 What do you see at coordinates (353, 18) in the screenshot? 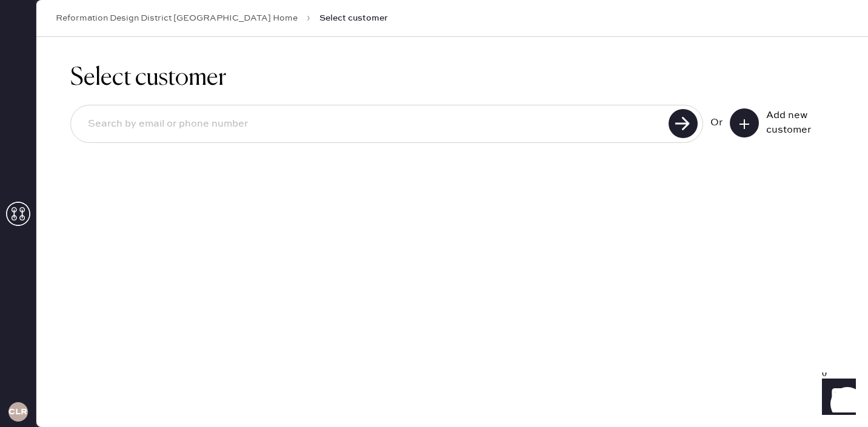
I see `span: Select customer` at bounding box center [353, 18].